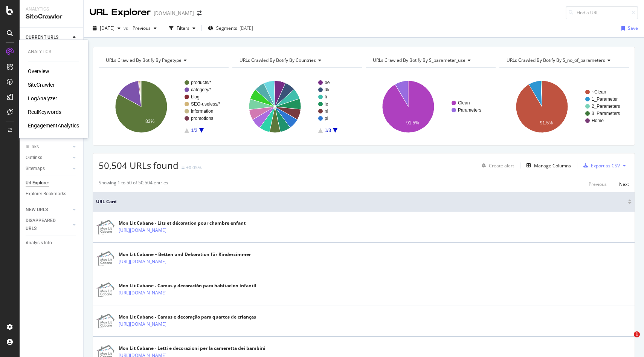 This screenshot has height=357, width=644. I want to click on div: Mon Lit Cabane – Betten und Dekoration für Kinderzimmer, so click(185, 255).